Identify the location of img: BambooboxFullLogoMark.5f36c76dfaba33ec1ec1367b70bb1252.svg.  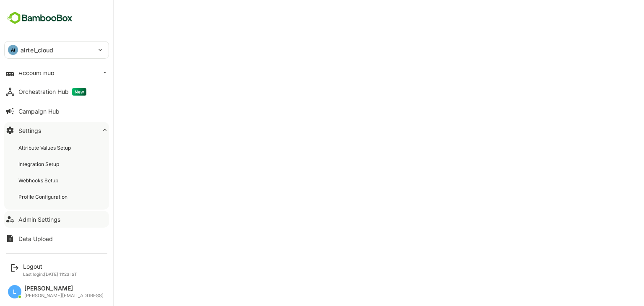
(40, 18).